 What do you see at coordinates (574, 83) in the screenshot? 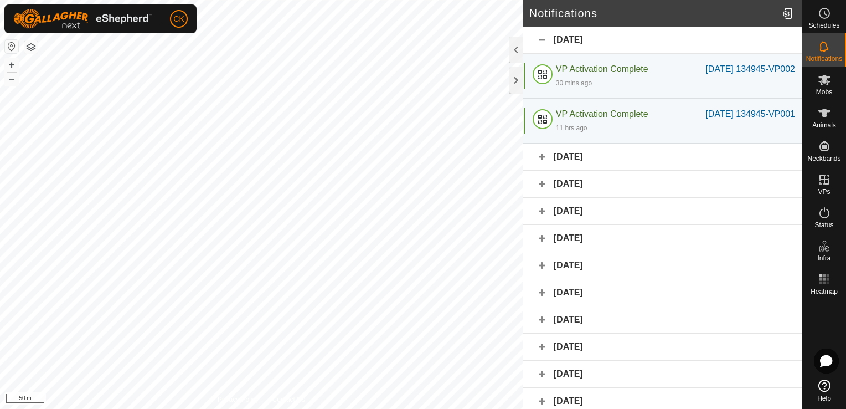
I see `div: 30 mins ago` at bounding box center [574, 83].